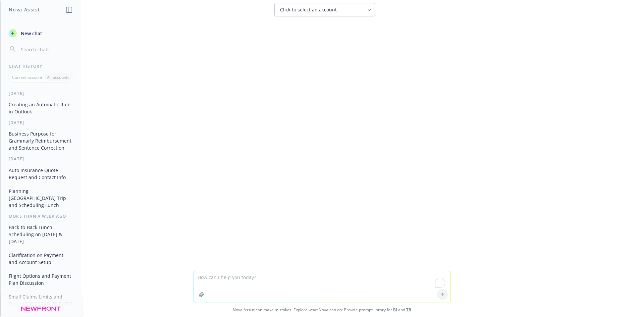 This screenshot has width=644, height=317. What do you see at coordinates (41, 216) in the screenshot?
I see `div: More than a week ago` at bounding box center [41, 216].